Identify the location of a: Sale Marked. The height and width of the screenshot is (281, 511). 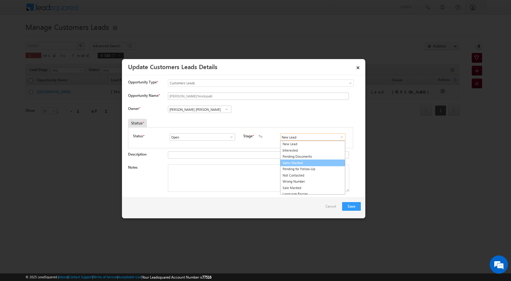
(313, 188).